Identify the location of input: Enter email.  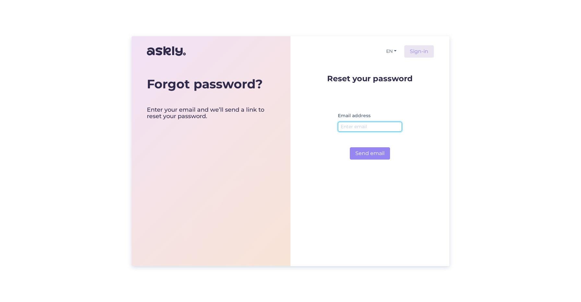
(370, 127).